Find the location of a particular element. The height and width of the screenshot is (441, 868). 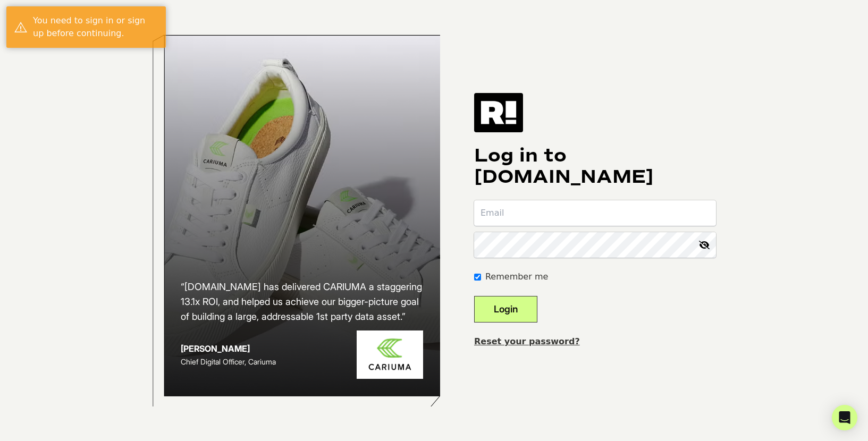

button: Login is located at coordinates (505, 309).